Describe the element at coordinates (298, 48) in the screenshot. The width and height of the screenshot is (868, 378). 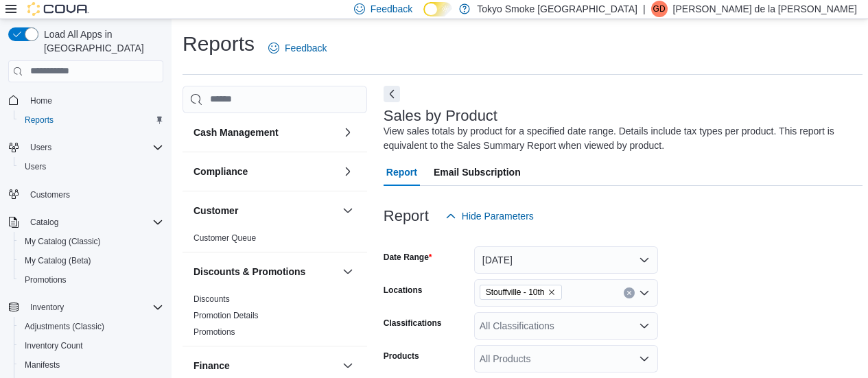
I see `a: Feedback` at that location.